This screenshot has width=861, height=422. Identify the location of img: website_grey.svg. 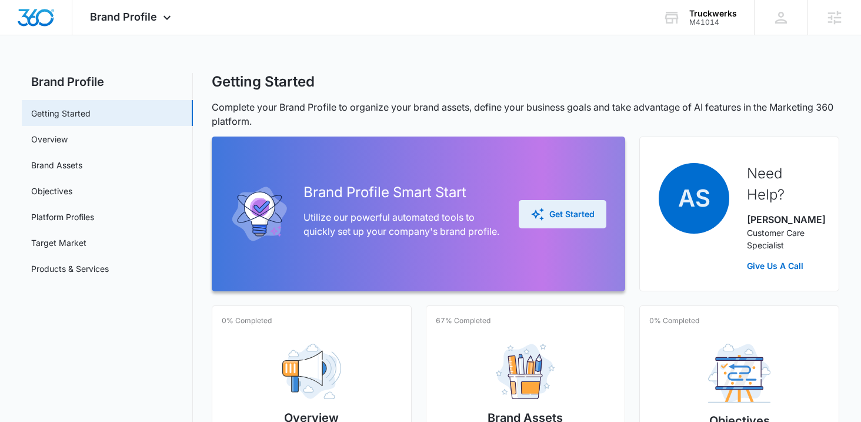
(24, 35).